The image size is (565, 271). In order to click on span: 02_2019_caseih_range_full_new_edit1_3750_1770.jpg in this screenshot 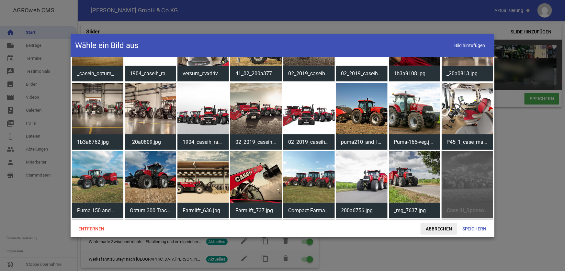, I will do `click(309, 142)`.